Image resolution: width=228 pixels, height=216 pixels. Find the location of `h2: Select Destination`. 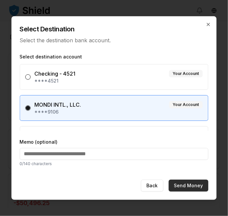

h2: Select Destination is located at coordinates (114, 29).